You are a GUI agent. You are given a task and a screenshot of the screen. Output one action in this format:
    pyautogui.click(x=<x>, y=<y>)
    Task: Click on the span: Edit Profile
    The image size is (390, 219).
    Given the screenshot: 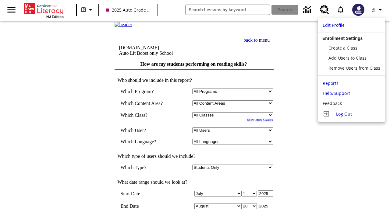 What is the action you would take?
    pyautogui.click(x=334, y=25)
    